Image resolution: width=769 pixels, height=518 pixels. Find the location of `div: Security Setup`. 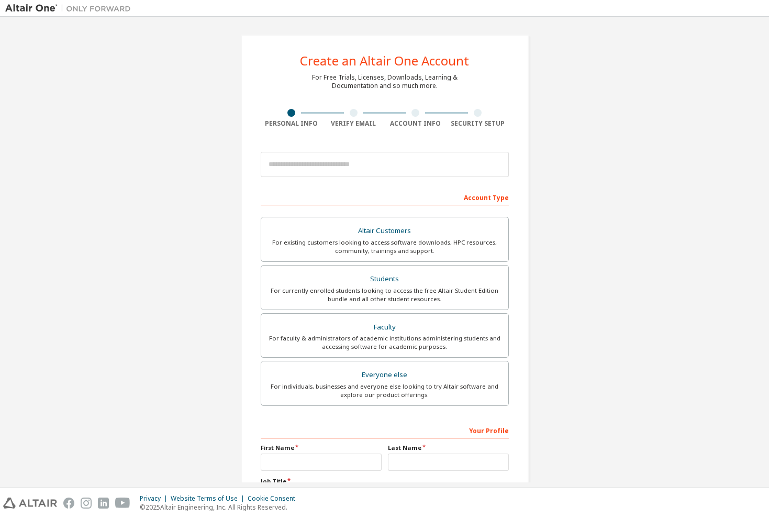

div: Security Setup is located at coordinates (478, 124).